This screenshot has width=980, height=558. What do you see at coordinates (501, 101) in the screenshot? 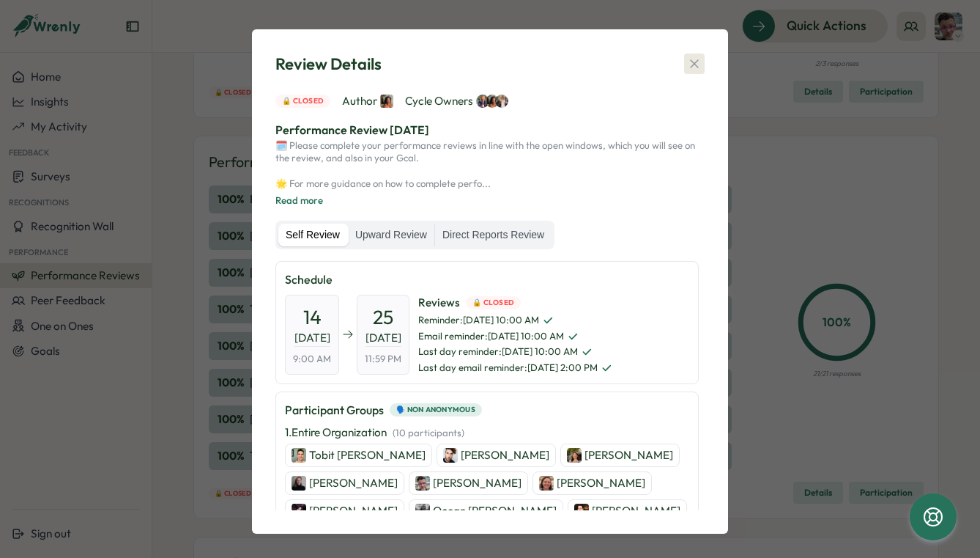
I see `img: Hannah Saunders` at bounding box center [501, 101].